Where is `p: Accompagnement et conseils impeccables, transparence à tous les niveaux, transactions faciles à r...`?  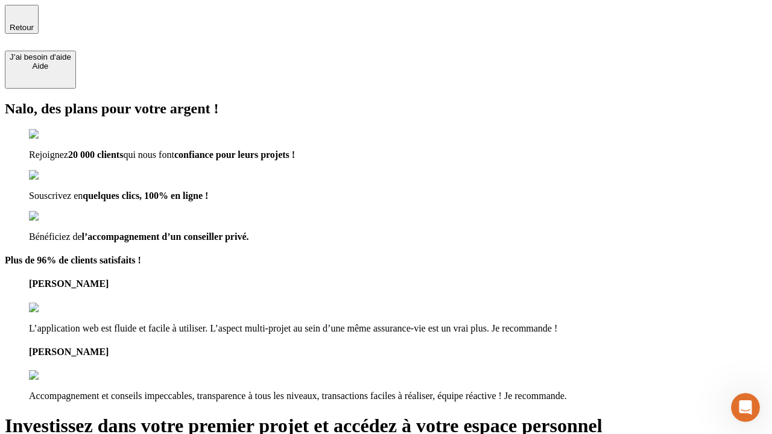 p: Accompagnement et conseils impeccables, transparence à tous les niveaux, transactions faciles à r... is located at coordinates (398, 396).